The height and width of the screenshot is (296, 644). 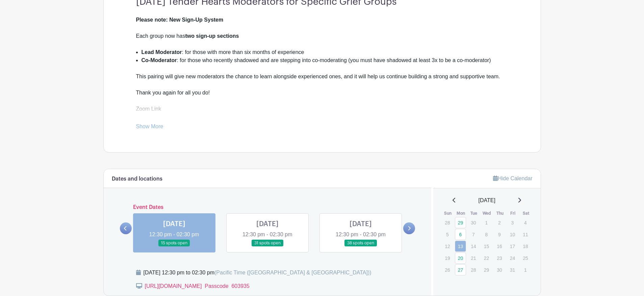 What do you see at coordinates (499, 223) in the screenshot?
I see `p: 2` at bounding box center [499, 223].